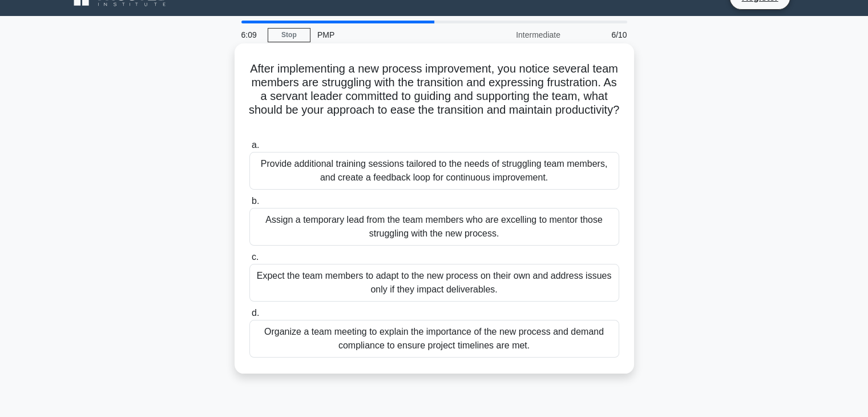 Image resolution: width=868 pixels, height=417 pixels. Describe the element at coordinates (434, 171) in the screenshot. I see `div: Provide additional training sessions tailored to the needs of struggling team members, and create...` at that location.